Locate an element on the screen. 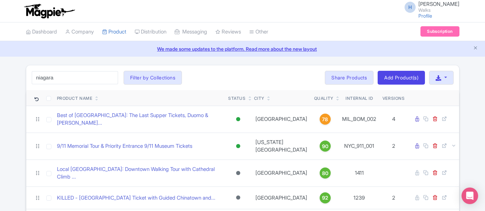 The height and width of the screenshot is (211, 485). a: Product is located at coordinates (114, 32).